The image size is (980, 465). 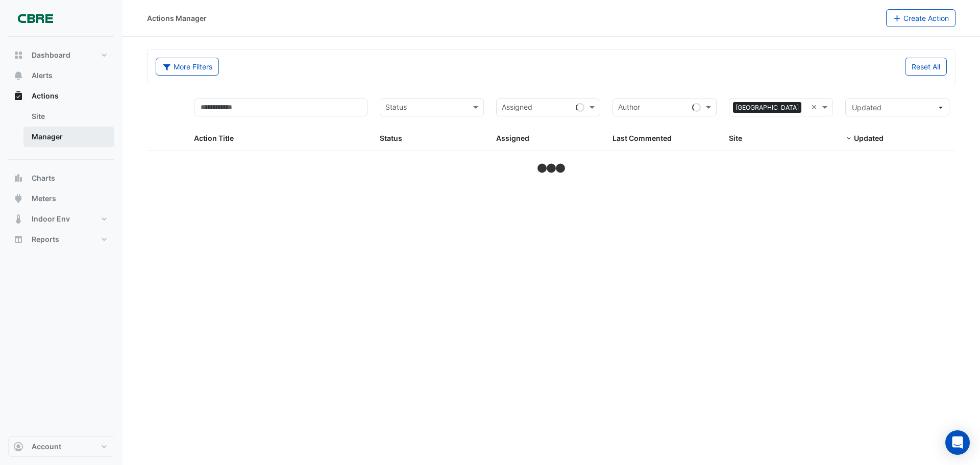 I want to click on app-icon: Reports, so click(x=19, y=239).